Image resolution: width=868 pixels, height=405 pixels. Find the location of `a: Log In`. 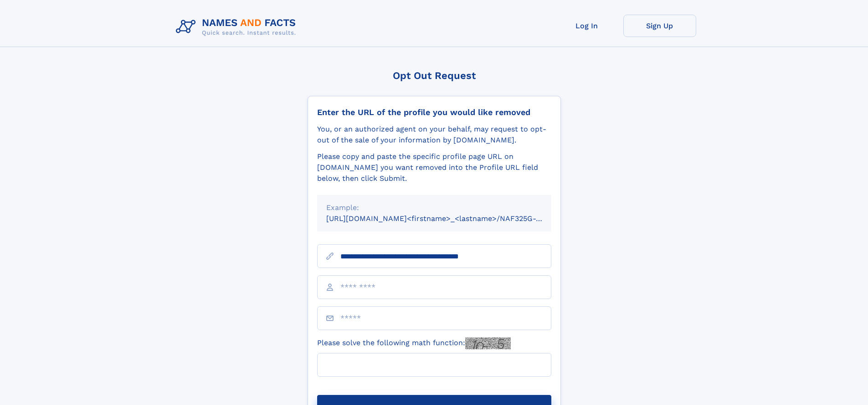

a: Log In is located at coordinates (587, 26).